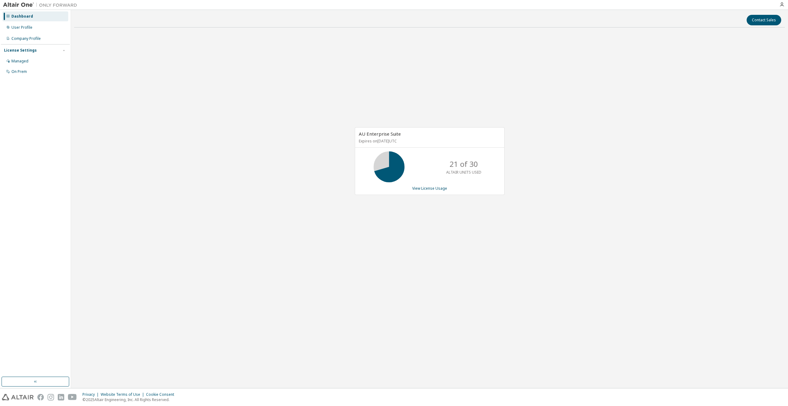 This screenshot has width=788, height=406. What do you see at coordinates (42, 5) in the screenshot?
I see `img: Altair One` at bounding box center [42, 5].